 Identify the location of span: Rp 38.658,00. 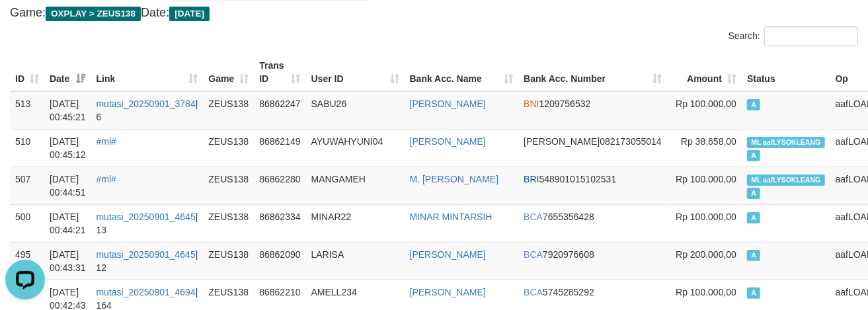
(708, 142).